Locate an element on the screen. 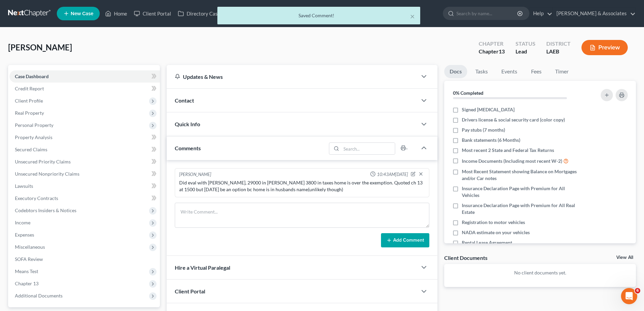  span: Bank statements (6 Months) is located at coordinates (491, 140).